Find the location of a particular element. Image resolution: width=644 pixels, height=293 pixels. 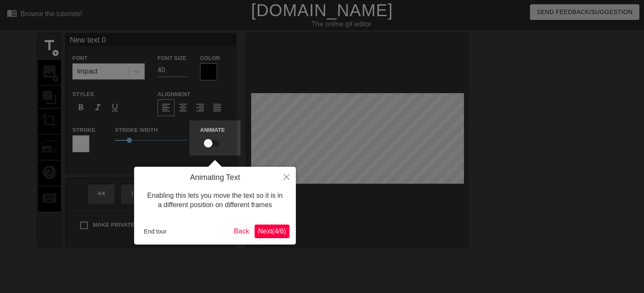

span: Next ( 4 / 6 ) is located at coordinates (272, 231).